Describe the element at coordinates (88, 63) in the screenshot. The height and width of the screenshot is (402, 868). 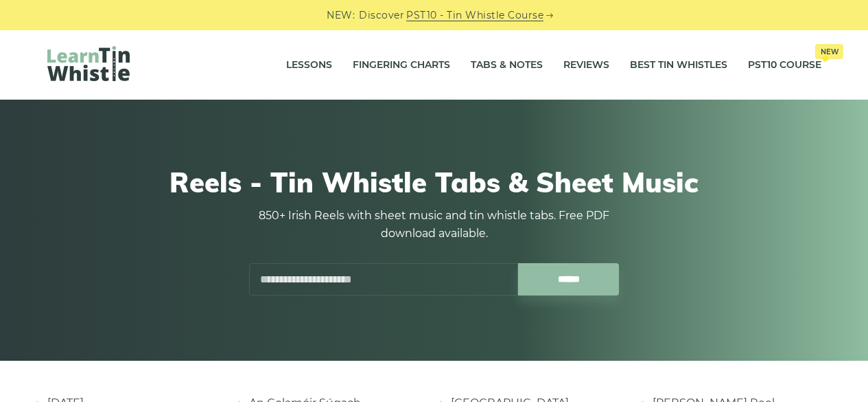
I see `img: LearnTinWhistle.com` at that location.